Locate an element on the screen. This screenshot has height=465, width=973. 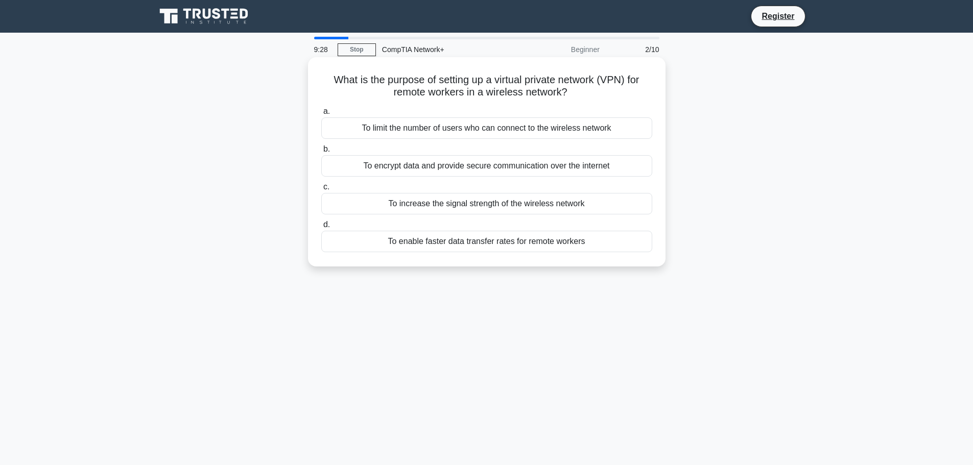
div: 9:28 is located at coordinates (323, 50).